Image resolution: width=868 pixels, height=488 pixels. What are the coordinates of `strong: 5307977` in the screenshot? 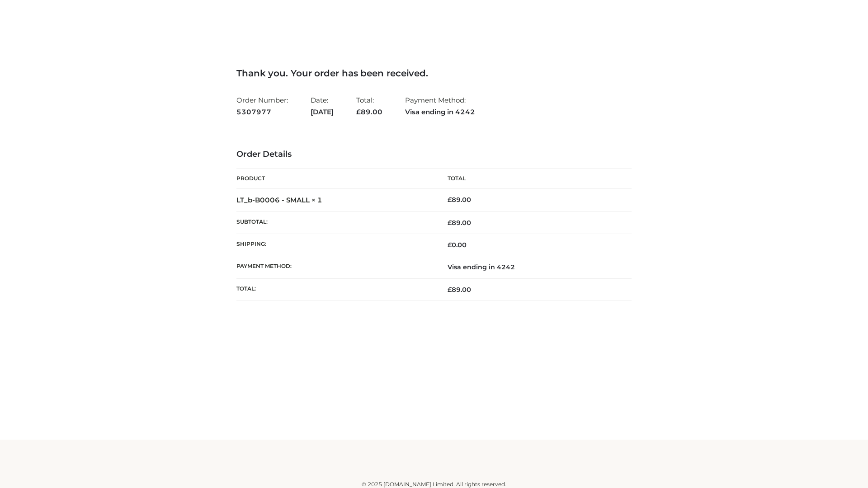 It's located at (262, 112).